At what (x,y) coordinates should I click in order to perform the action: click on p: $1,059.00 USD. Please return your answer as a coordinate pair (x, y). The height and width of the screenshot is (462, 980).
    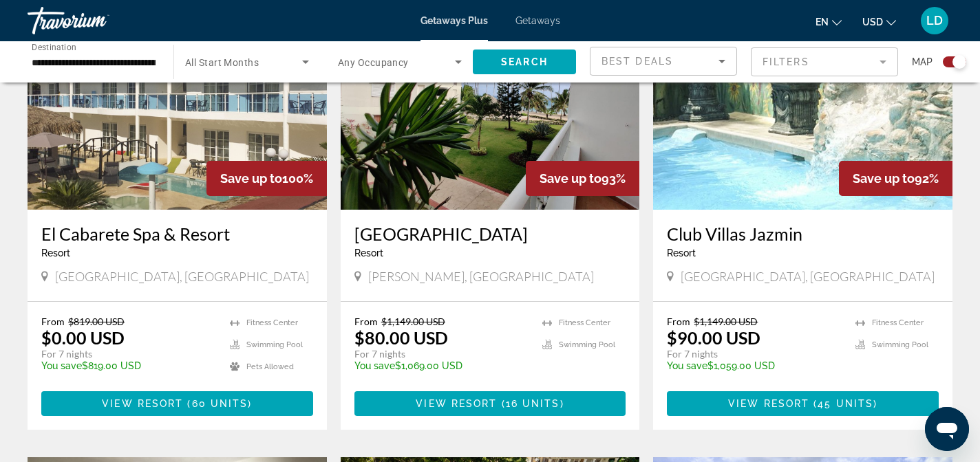
    Looking at the image, I should click on (754, 366).